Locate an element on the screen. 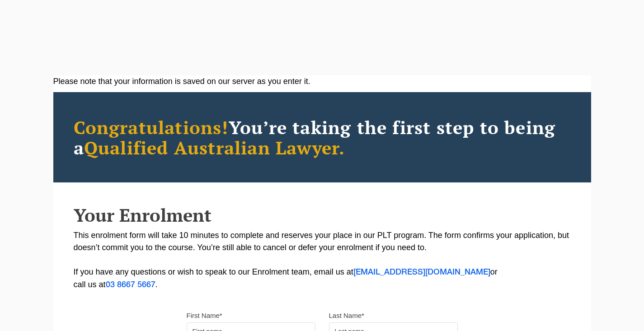 The height and width of the screenshot is (331, 644). span: Congratulations! is located at coordinates (151, 127).